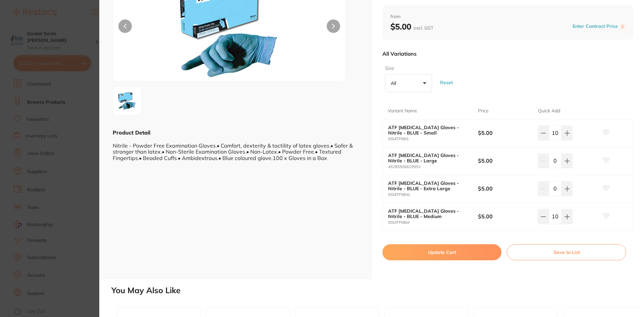  Describe the element at coordinates (622, 26) in the screenshot. I see `label: i` at that location.